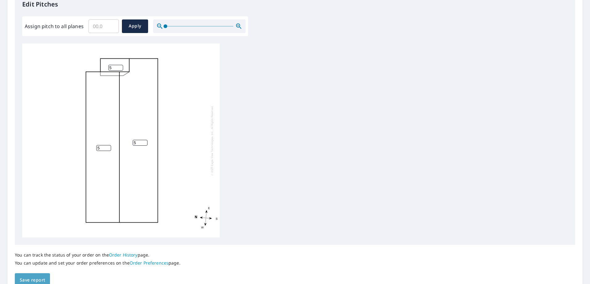 The width and height of the screenshot is (590, 284). What do you see at coordinates (32, 280) in the screenshot?
I see `span: Save report` at bounding box center [32, 280].